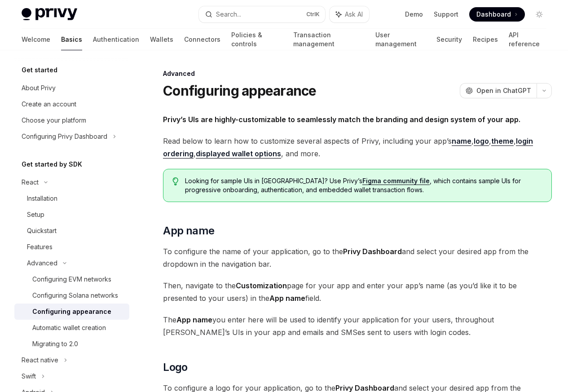  Describe the element at coordinates (229, 14) in the screenshot. I see `div: Search...` at that location.